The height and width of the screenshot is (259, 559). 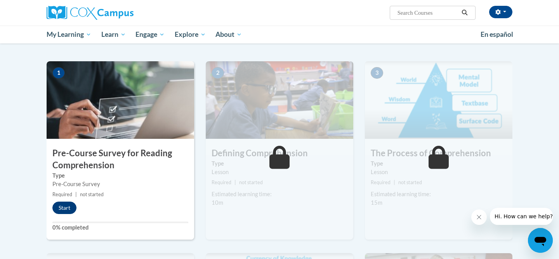 What do you see at coordinates (439, 153) in the screenshot?
I see `h3: The Process of Comprehension` at bounding box center [439, 153].